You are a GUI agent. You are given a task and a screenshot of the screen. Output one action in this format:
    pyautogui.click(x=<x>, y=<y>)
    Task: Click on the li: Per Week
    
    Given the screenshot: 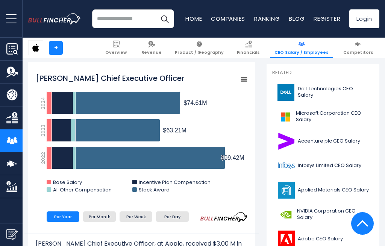 What is the action you would take?
    pyautogui.click(x=136, y=217)
    